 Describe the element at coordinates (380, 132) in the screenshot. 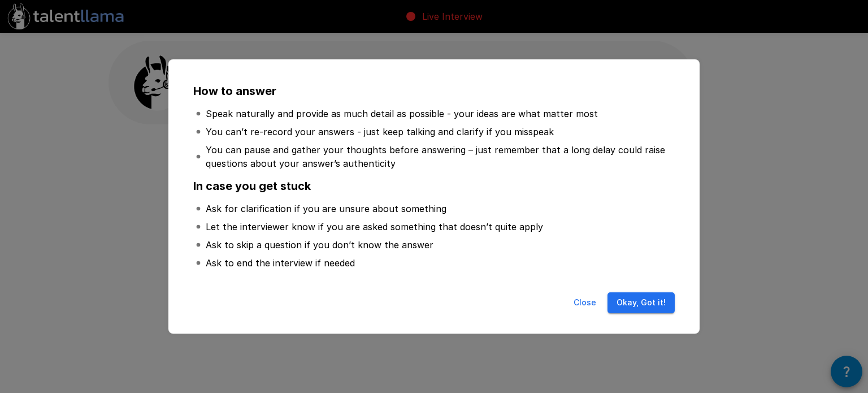

I see `p: You can’t re-record your answers - just keep talking and clarify if you misspeak` at that location.